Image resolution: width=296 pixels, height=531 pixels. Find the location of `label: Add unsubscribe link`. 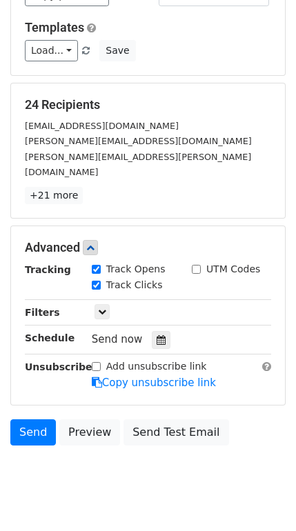

label: Add unsubscribe link is located at coordinates (157, 366).